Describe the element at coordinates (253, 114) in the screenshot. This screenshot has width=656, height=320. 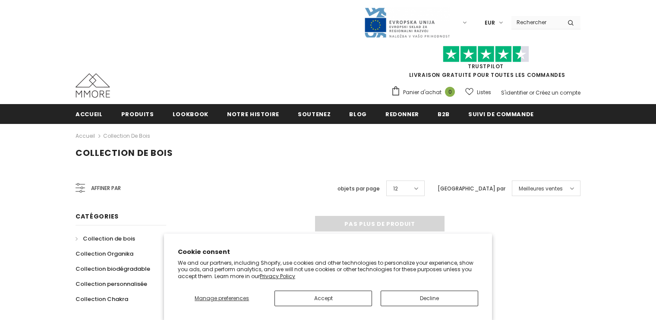
I see `span: Notre histoire` at that location.